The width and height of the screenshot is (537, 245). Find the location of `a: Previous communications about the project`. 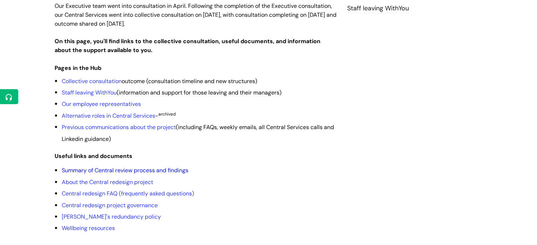

a: Previous communications about the project is located at coordinates (119, 127).